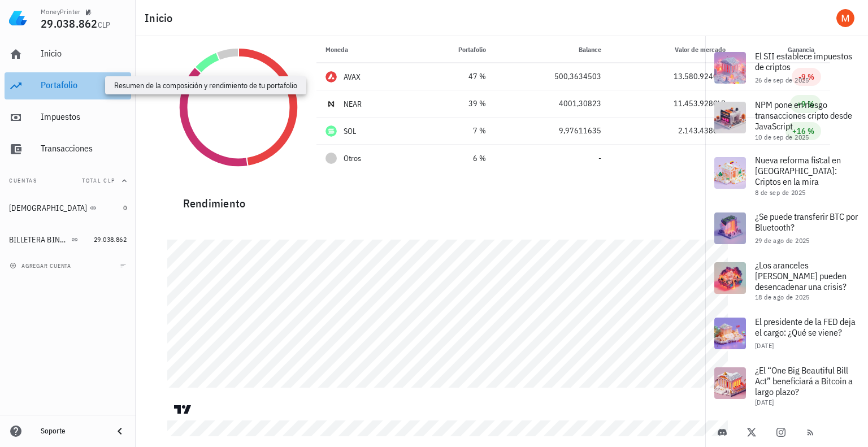 The width and height of the screenshot is (868, 447). Describe the element at coordinates (694, 76) in the screenshot. I see `span: 13.580.924` at that location.